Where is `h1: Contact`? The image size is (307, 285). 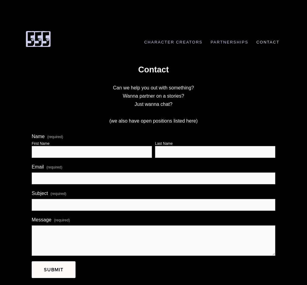
h1: Contact is located at coordinates (153, 70).